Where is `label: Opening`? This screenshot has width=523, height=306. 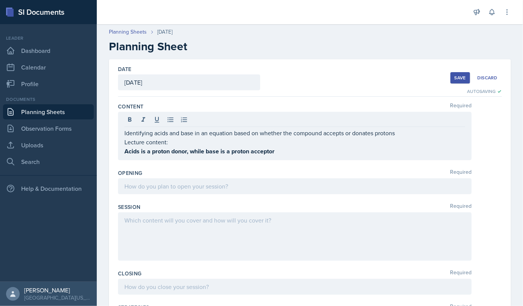 label: Opening is located at coordinates (130, 173).